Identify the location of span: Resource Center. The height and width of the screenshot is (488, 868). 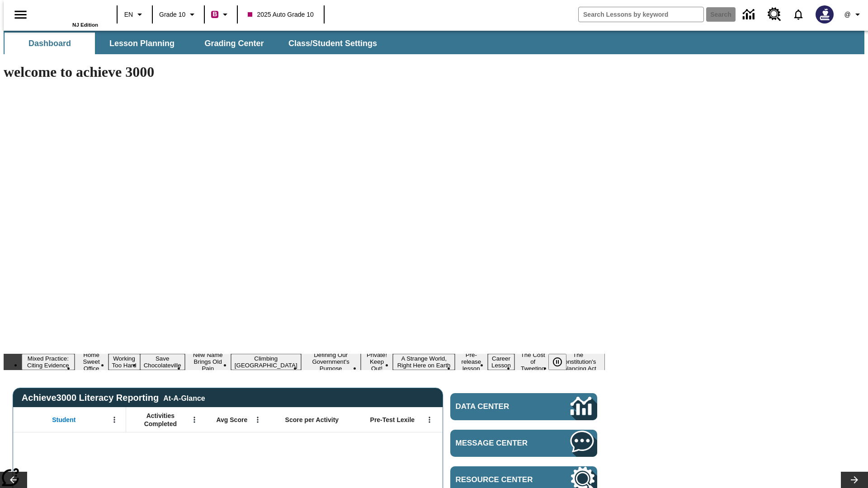
(499, 479).